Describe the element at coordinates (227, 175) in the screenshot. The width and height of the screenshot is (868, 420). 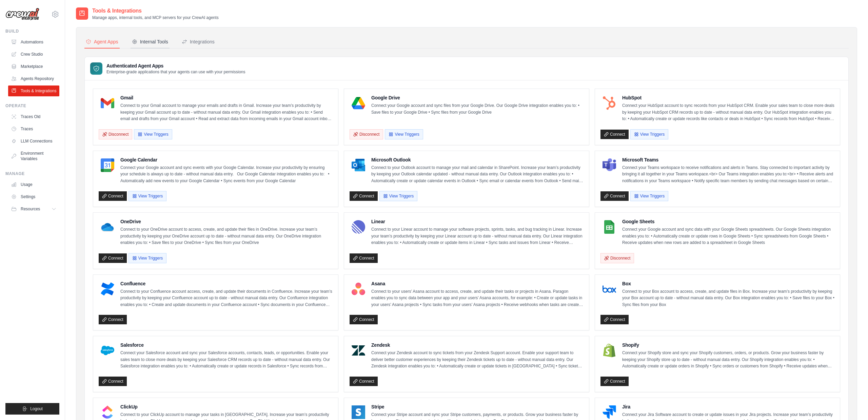
I see `p: Connect your Google account and sync events with your Google Calendar. Increase your productivity...` at that location.